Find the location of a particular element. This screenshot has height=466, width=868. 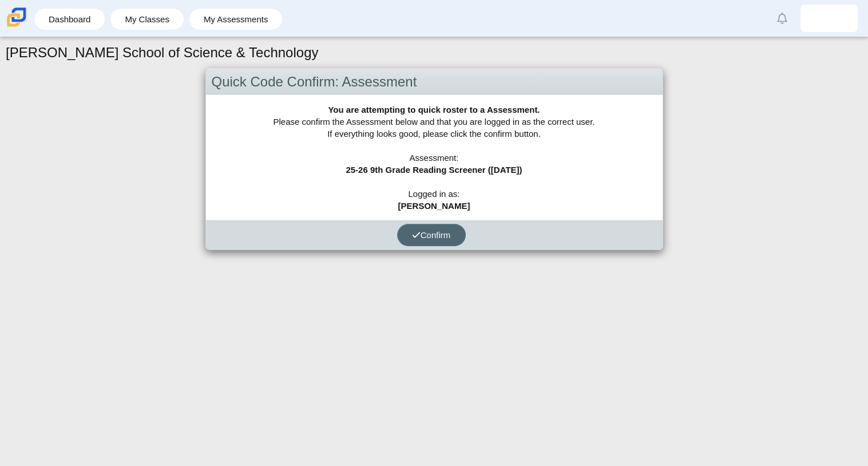

a: My Assessments is located at coordinates (236, 19).